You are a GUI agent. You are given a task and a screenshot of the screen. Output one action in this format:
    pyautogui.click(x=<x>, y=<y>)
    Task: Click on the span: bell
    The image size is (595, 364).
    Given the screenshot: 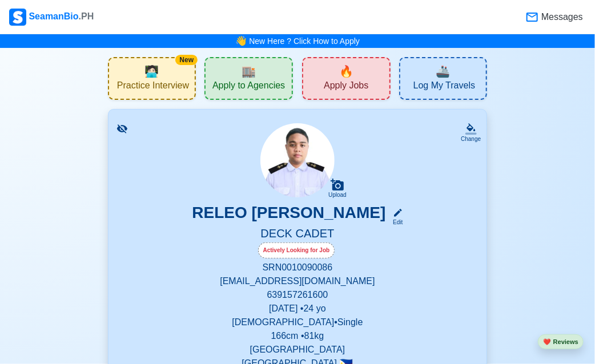 What is the action you would take?
    pyautogui.click(x=241, y=41)
    